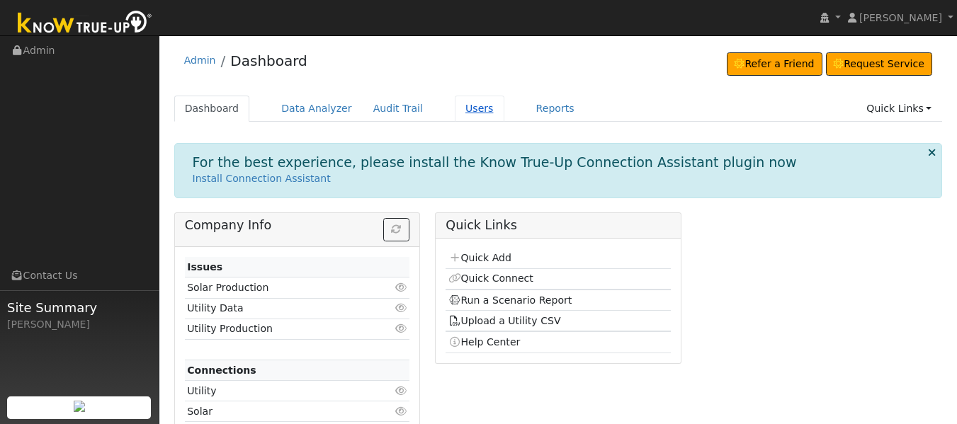 Image resolution: width=957 pixels, height=424 pixels. I want to click on a: Quick Connect, so click(491, 278).